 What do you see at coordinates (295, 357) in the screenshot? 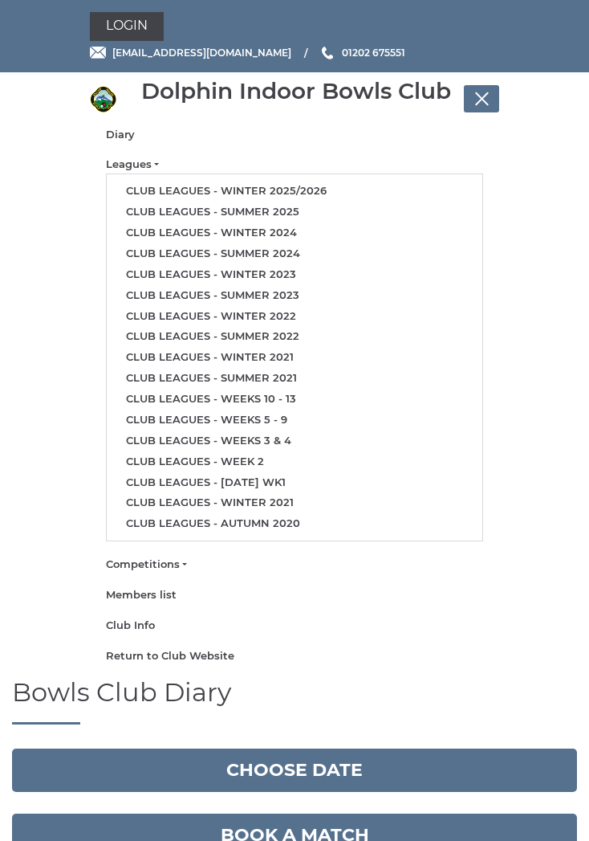
I see `ul: Leagues` at bounding box center [295, 357].